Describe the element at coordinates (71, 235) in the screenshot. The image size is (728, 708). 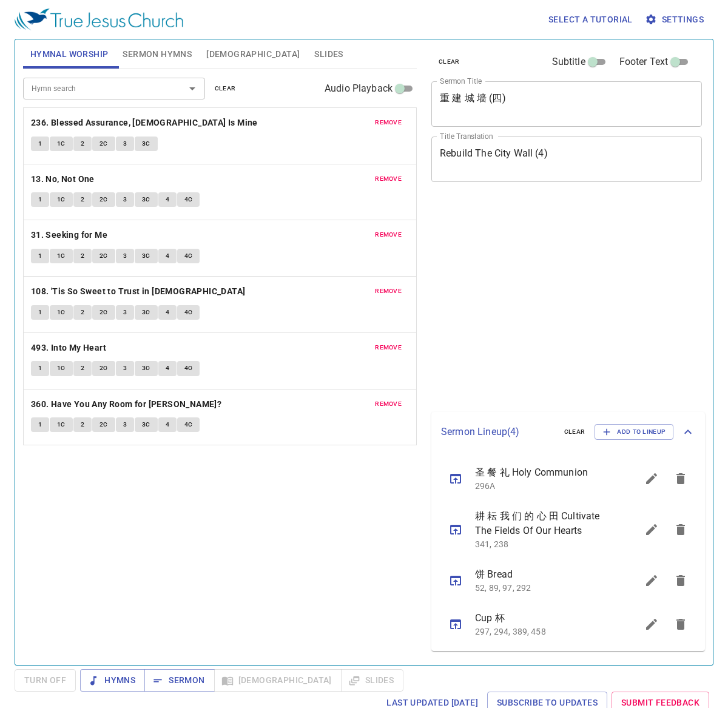
I see `button: 31. Seeking for Me` at that location.